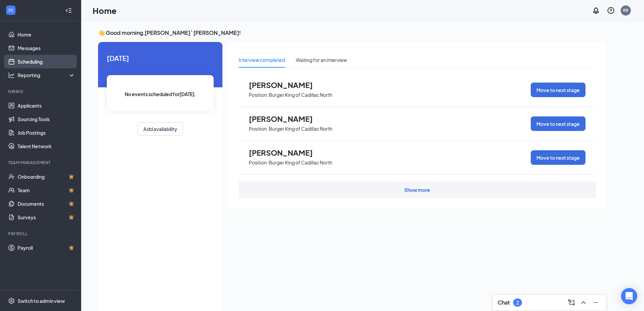 The height and width of the screenshot is (311, 644). Describe the element at coordinates (104, 10) in the screenshot. I see `h1: Home` at that location.